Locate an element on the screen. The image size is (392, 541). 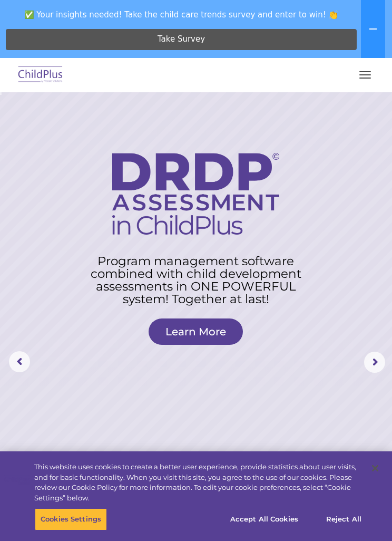
span: ✅ Your insights needed! Take the child care trends survey and enter to win! 👏 is located at coordinates (181, 14).